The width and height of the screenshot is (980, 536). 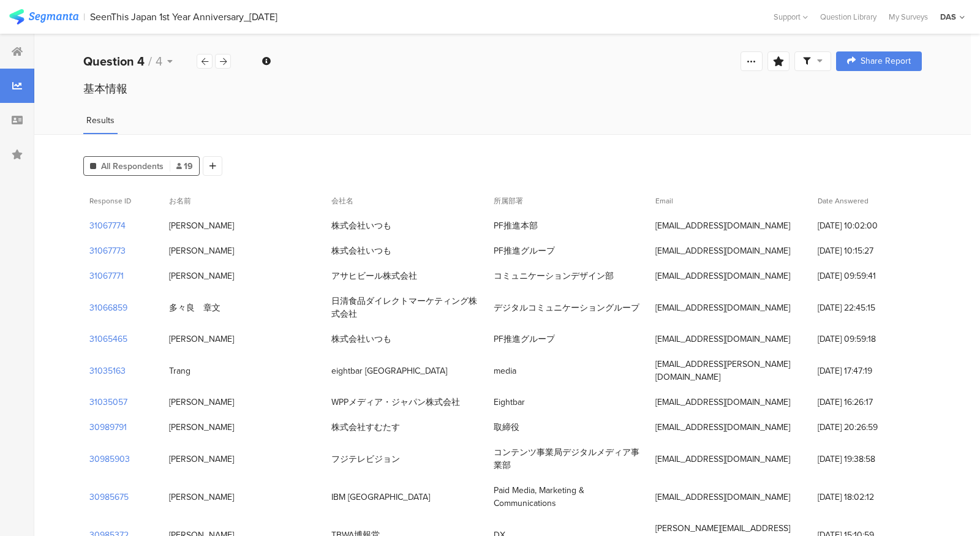 I want to click on section: 31067771, so click(x=107, y=276).